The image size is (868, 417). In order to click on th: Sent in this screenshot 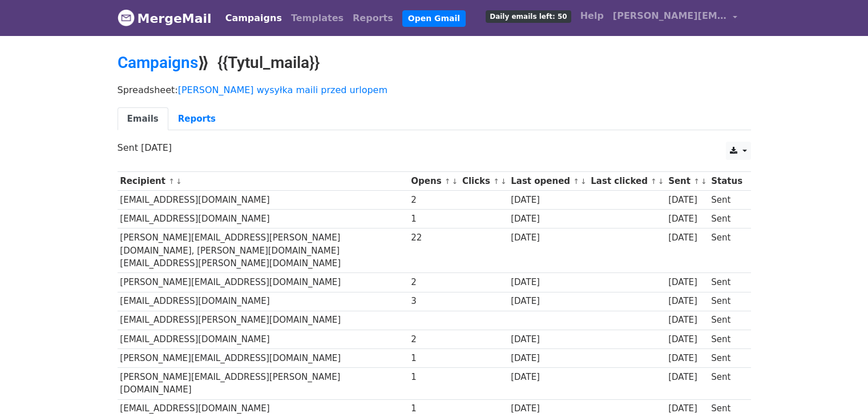, I will do `click(687, 181)`.